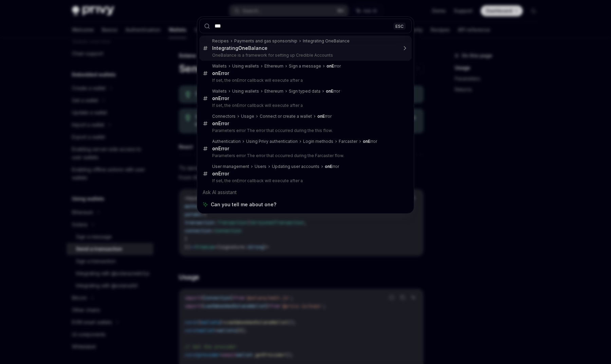 The height and width of the screenshot is (364, 611). Describe the element at coordinates (272, 141) in the screenshot. I see `div: Using Privy authentication` at that location.